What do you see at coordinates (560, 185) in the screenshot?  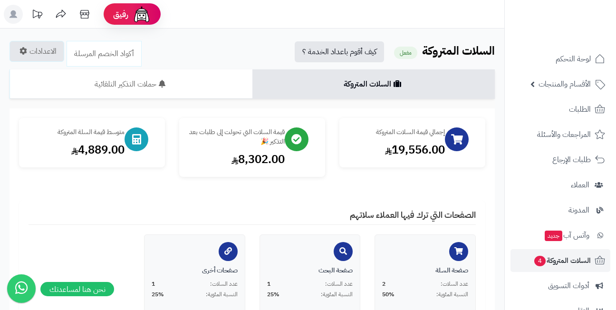 I see `a: العملاء` at bounding box center [560, 185].